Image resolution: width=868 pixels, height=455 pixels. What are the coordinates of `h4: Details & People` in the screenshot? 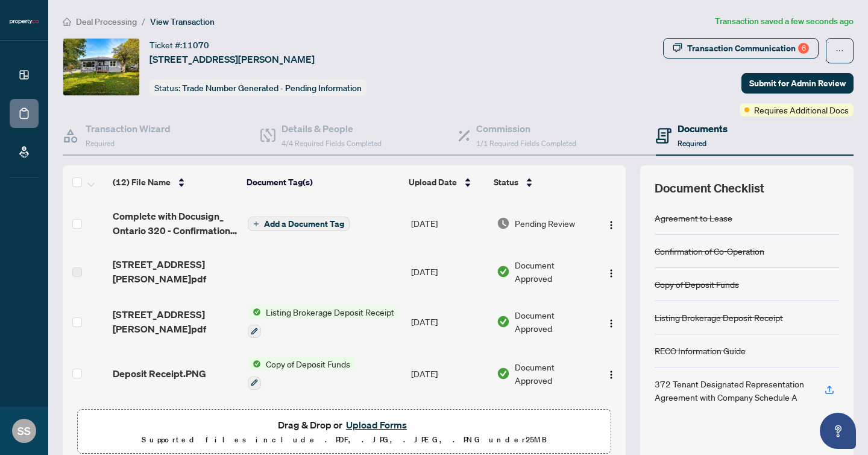 It's located at (331, 128).